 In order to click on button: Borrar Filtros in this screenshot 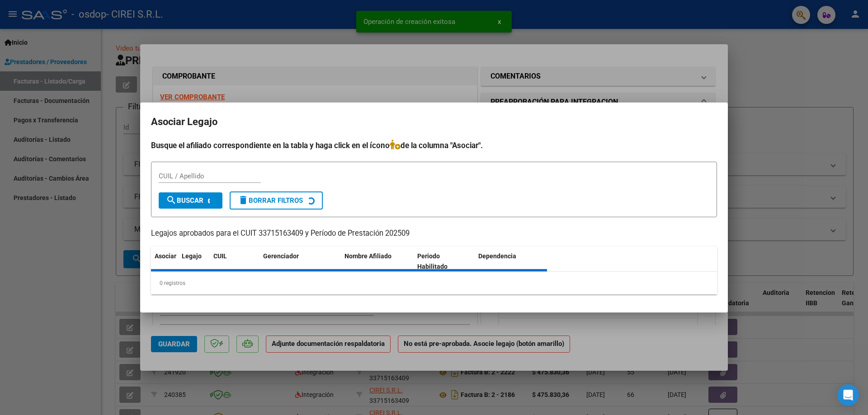, I will do `click(277, 201)`.